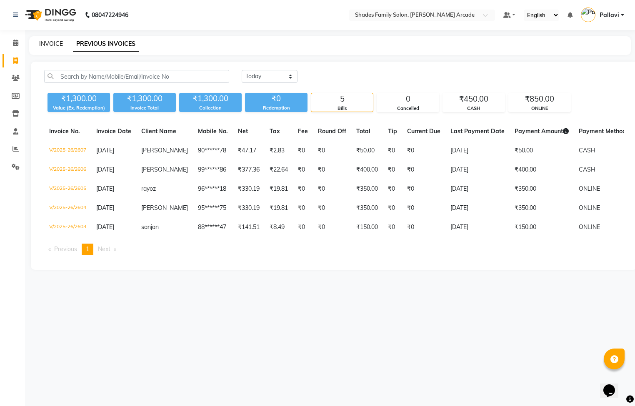 This screenshot has height=406, width=635. I want to click on span: Invoice No., so click(65, 131).